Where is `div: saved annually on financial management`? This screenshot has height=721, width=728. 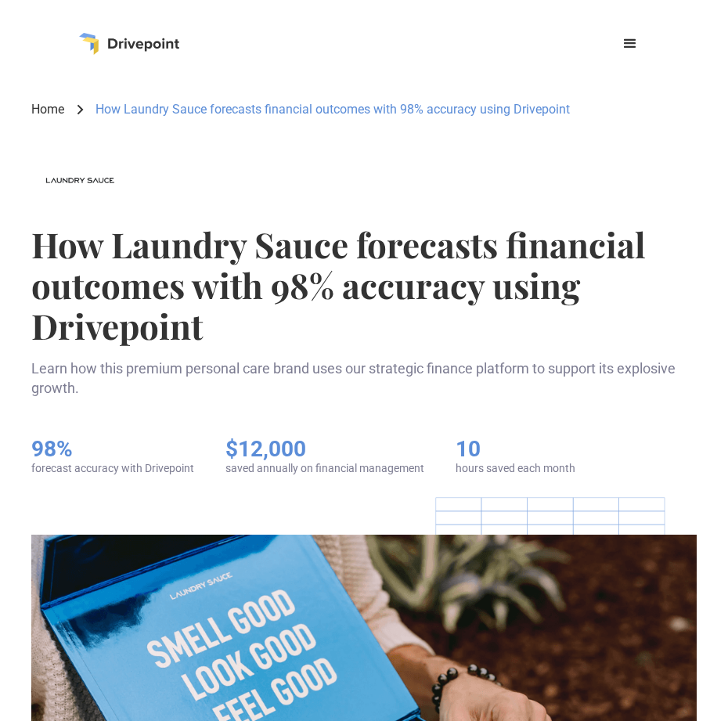 div: saved annually on financial management is located at coordinates (325, 468).